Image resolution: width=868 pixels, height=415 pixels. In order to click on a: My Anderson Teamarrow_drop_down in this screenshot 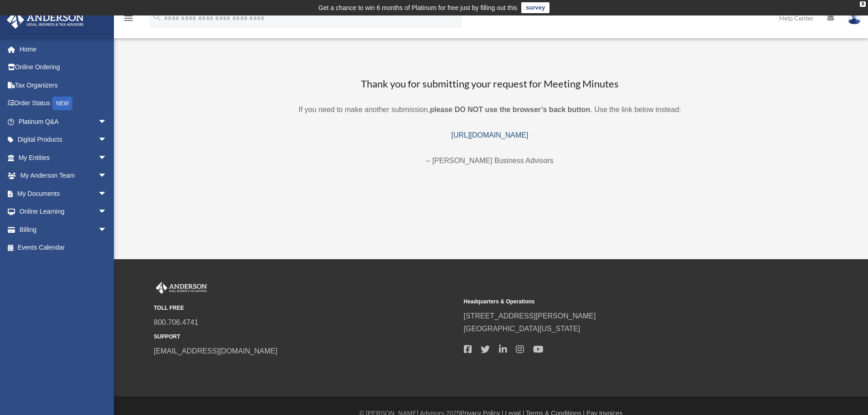, I will do `click(64, 176)`.